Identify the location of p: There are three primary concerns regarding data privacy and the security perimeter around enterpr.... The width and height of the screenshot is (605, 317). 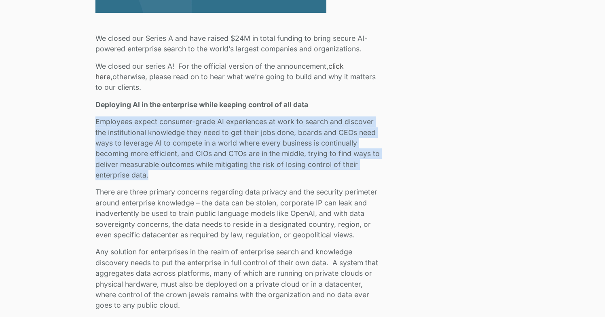
(240, 214).